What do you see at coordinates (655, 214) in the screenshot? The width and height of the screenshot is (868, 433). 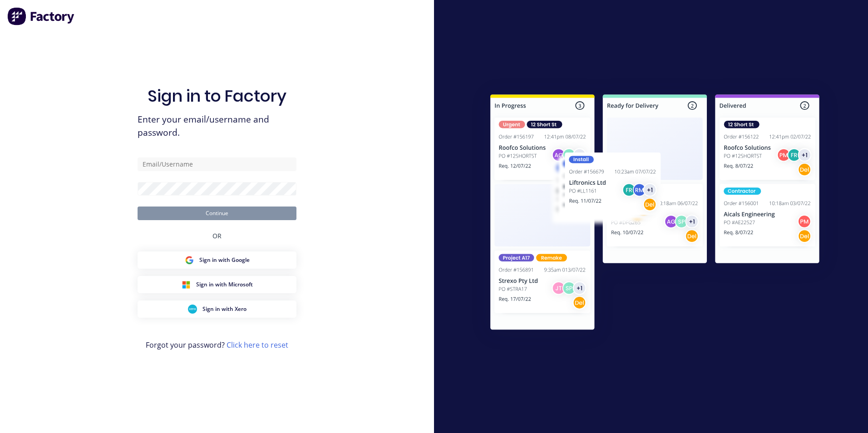 I see `img: Sign in` at bounding box center [655, 214].